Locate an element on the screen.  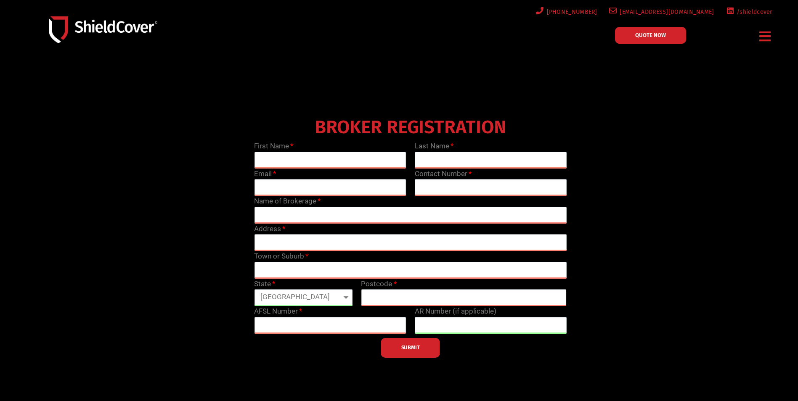
label: AFSL Number is located at coordinates (278, 312).